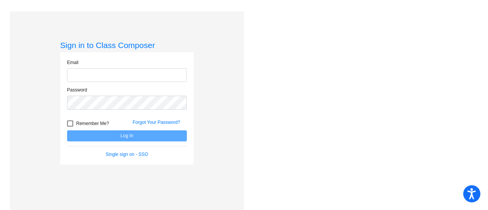  I want to click on span: Remember Me?, so click(93, 124).